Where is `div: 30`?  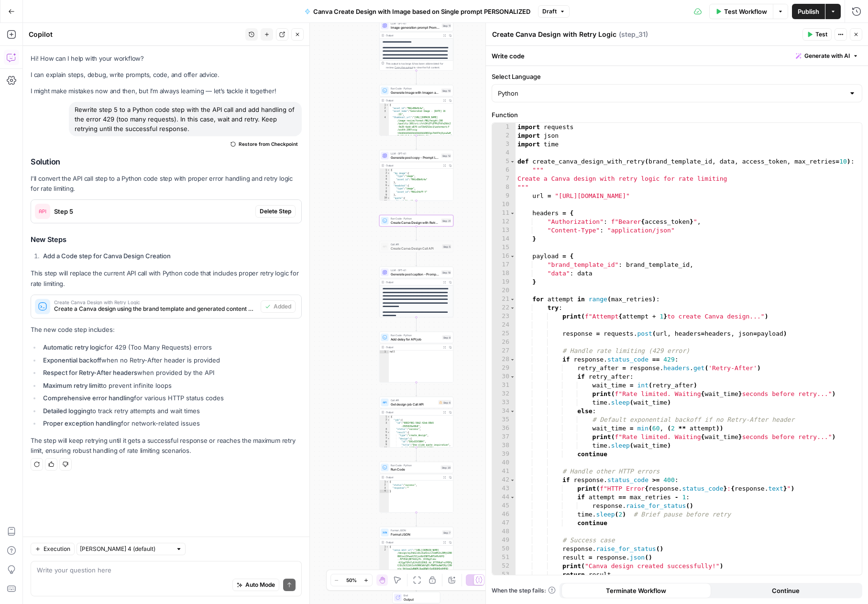 div: 30 is located at coordinates (504, 377).